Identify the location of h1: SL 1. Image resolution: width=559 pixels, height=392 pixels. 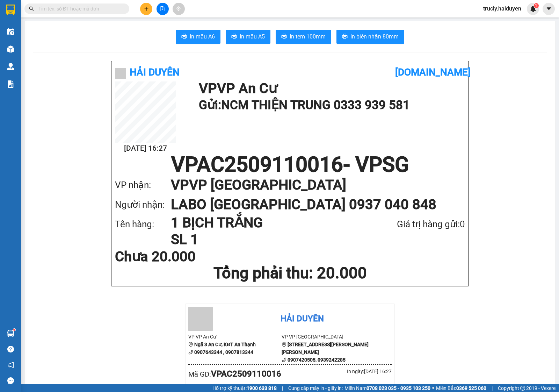
(265, 239).